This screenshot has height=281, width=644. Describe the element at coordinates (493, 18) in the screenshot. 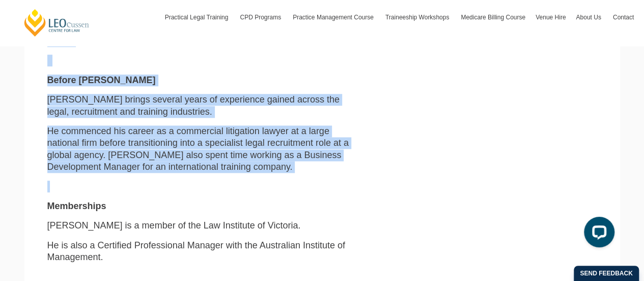

I see `a: Medicare Billing Course` at that location.